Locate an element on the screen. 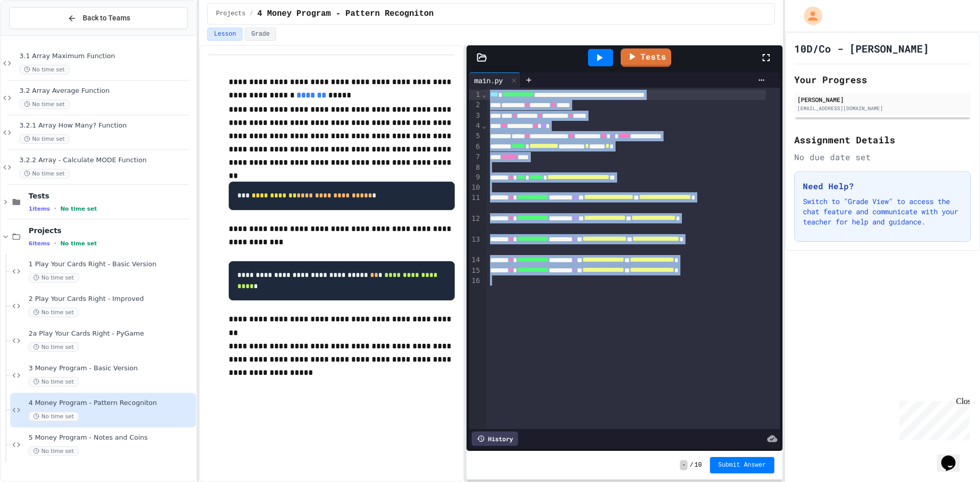  a: Tests is located at coordinates (646, 57).